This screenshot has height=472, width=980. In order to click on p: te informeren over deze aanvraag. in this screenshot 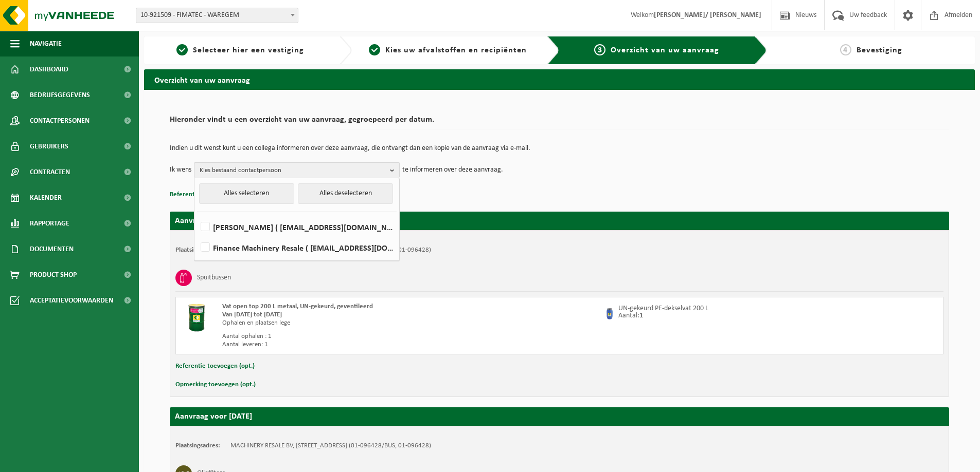, I will do `click(453, 170)`.